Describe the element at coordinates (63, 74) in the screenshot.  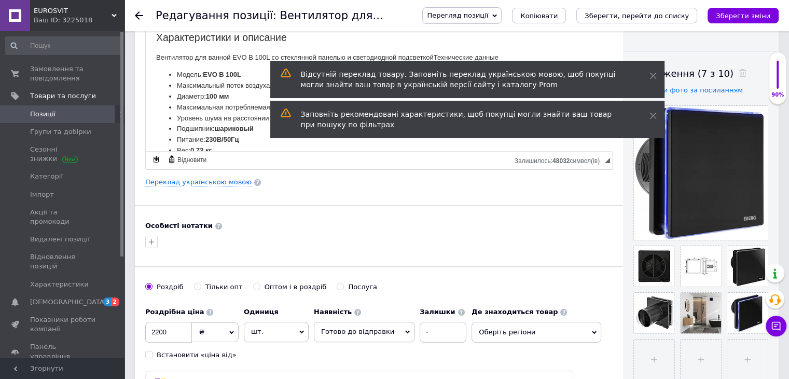
I see `span: Замовлення та повідомлення` at that location.